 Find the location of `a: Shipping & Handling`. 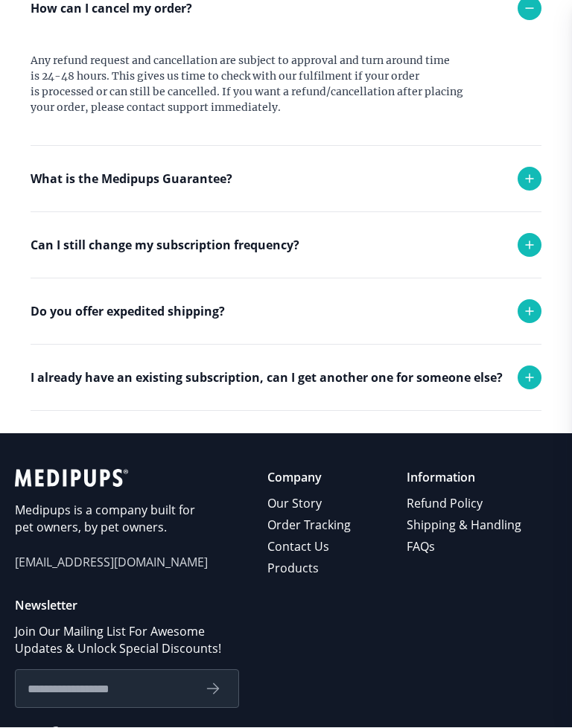

a: Shipping & Handling is located at coordinates (465, 526).